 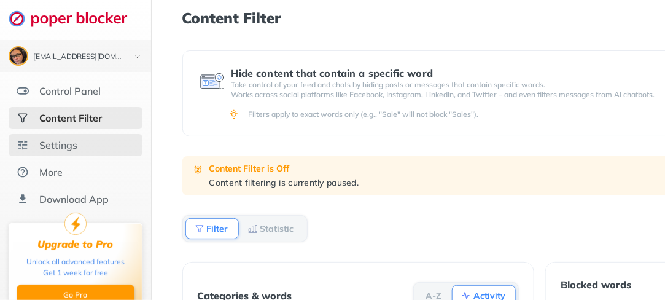 What do you see at coordinates (200, 228) in the screenshot?
I see `img: Filter` at bounding box center [200, 228].